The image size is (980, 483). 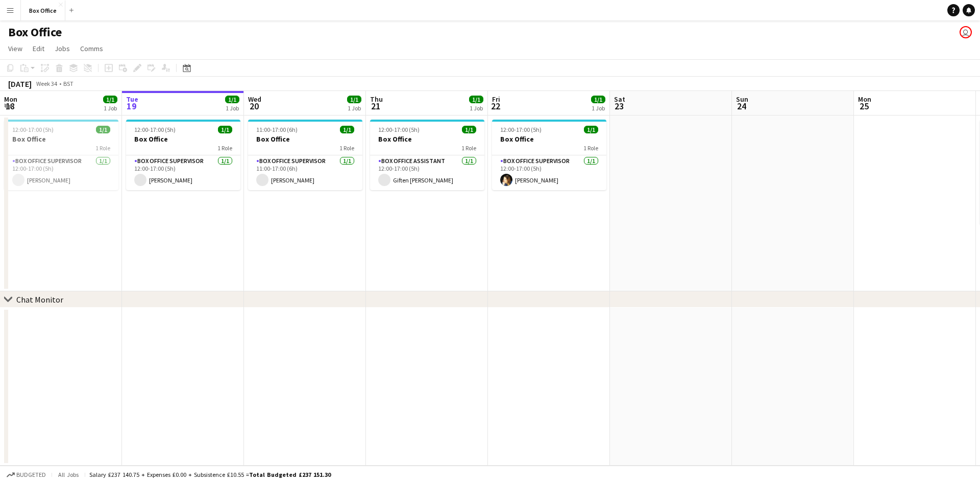 What do you see at coordinates (496, 99) in the screenshot?
I see `span: Fri` at bounding box center [496, 99].